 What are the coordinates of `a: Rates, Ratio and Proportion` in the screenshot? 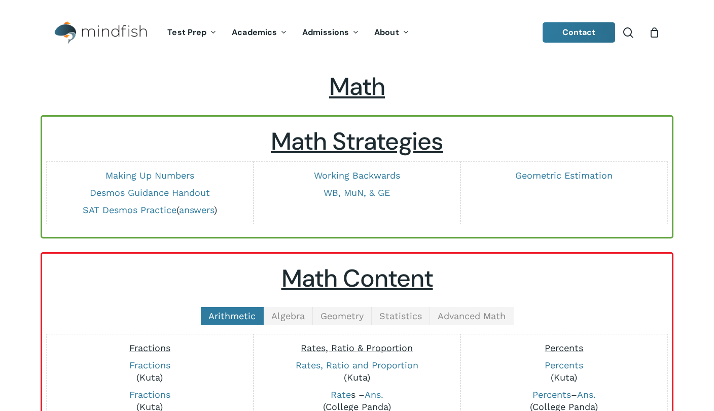 It's located at (357, 364).